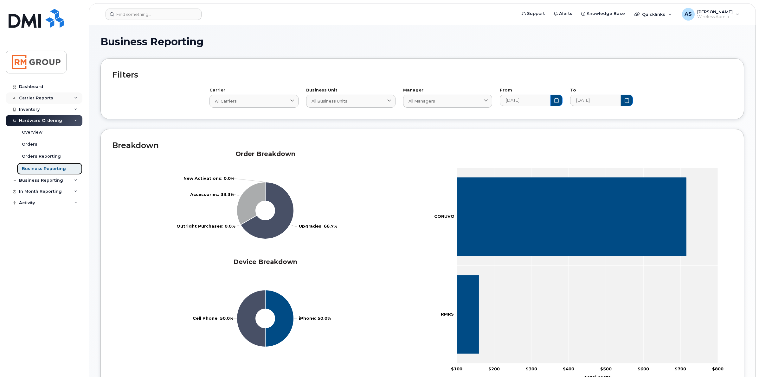  Describe the element at coordinates (209, 179) in the screenshot. I see `g: New Activations: 0.0%` at that location.